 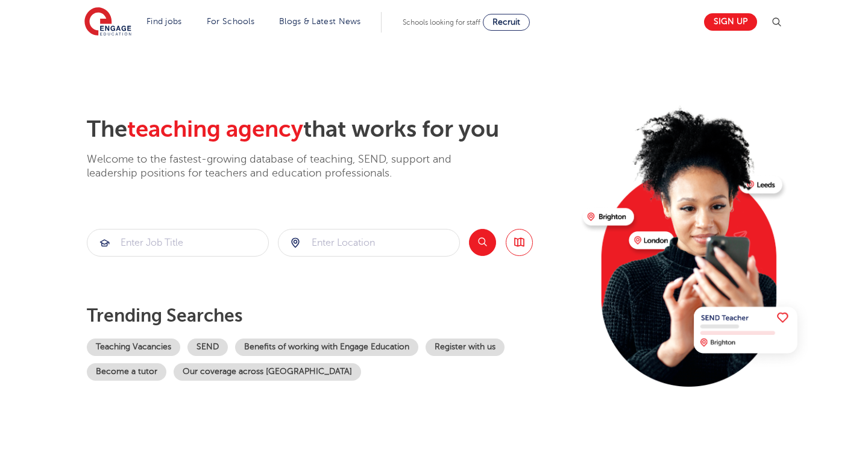 What do you see at coordinates (208, 347) in the screenshot?
I see `a: SEND` at bounding box center [208, 347].